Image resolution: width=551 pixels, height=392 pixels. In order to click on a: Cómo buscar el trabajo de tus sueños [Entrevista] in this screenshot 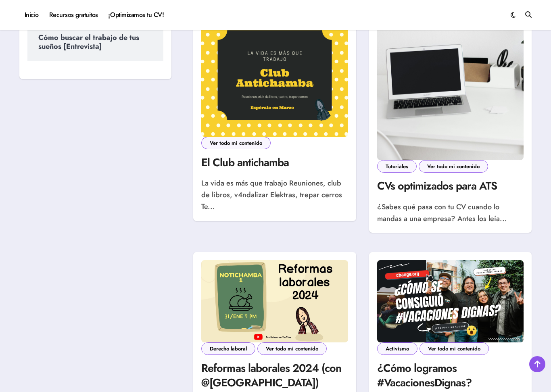, I will do `click(89, 42)`.